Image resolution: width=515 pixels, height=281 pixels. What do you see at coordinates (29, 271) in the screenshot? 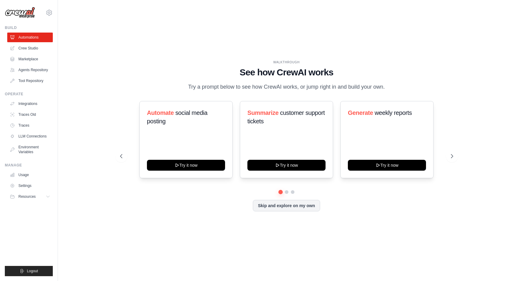
I see `button: Logout` at bounding box center [29, 271].